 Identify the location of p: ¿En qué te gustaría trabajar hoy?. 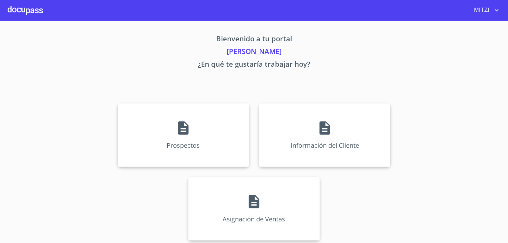
(254, 65).